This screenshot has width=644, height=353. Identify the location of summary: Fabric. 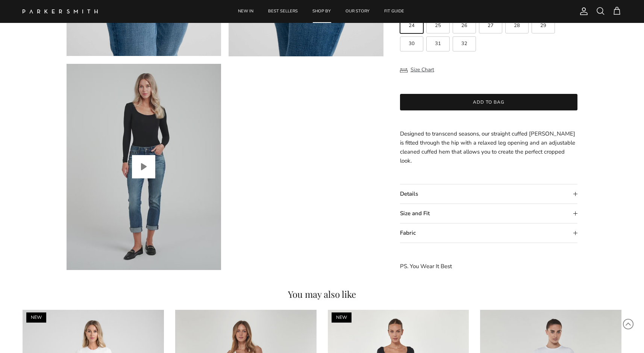
(488, 233).